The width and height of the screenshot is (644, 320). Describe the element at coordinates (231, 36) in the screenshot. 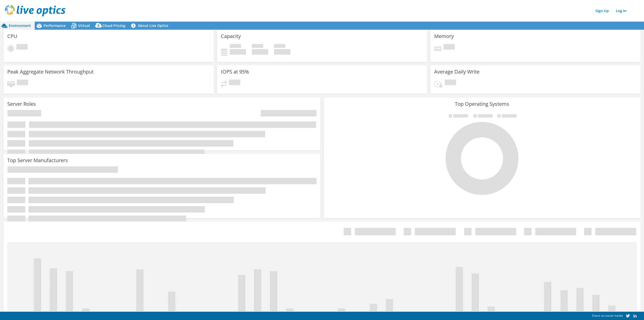

I see `h3: Capacity` at that location.